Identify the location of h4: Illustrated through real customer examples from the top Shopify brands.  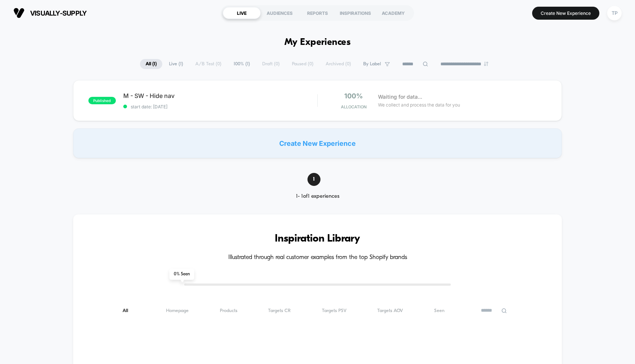
(317, 258).